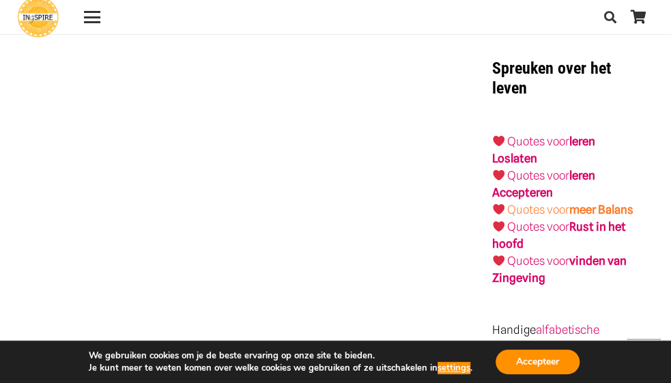 The image size is (671, 383). What do you see at coordinates (543, 184) in the screenshot?
I see `a: leren Accepteren` at bounding box center [543, 184].